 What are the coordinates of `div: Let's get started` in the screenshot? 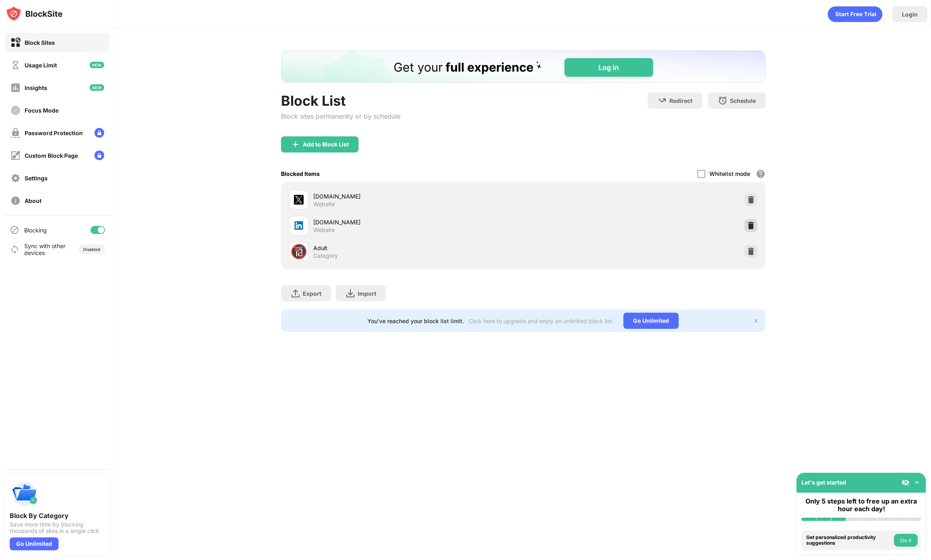 It's located at (824, 482).